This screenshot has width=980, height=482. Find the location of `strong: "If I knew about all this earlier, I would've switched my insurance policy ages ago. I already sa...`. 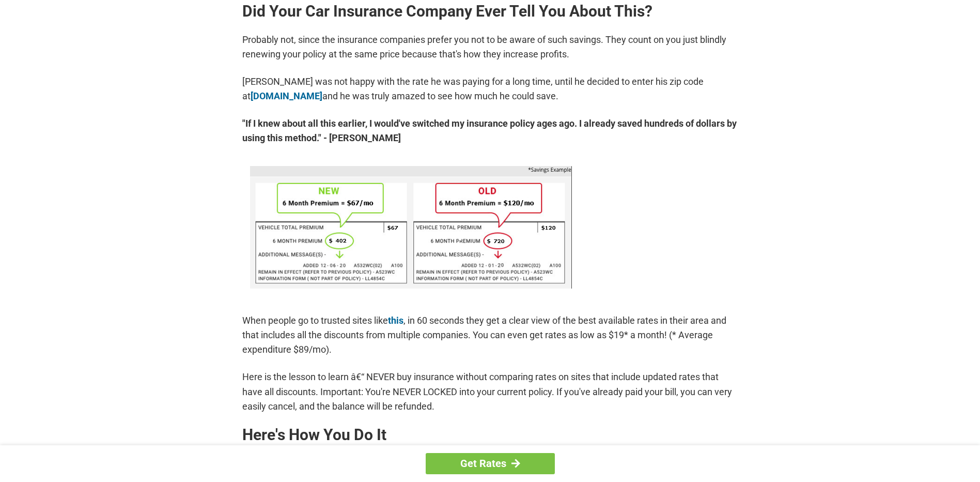

strong: "If I knew about all this earlier, I would've switched my insurance policy ages ago. I already sa... is located at coordinates (490, 131).